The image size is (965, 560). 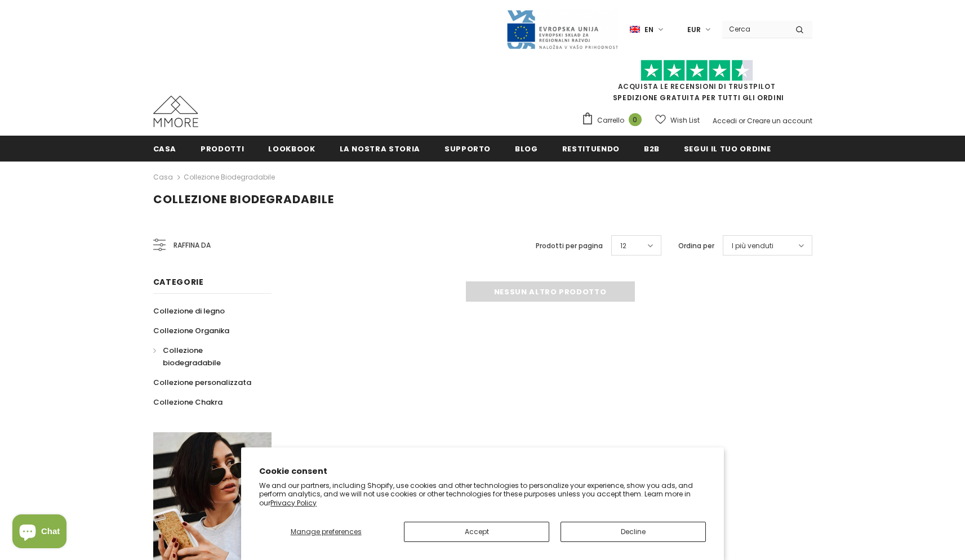 I want to click on img: Fidati di Pilot Stars, so click(x=697, y=70).